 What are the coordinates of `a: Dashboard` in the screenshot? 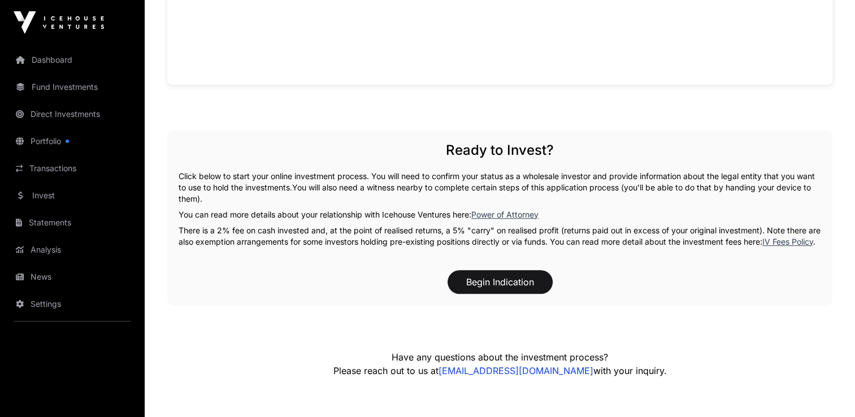 It's located at (72, 60).